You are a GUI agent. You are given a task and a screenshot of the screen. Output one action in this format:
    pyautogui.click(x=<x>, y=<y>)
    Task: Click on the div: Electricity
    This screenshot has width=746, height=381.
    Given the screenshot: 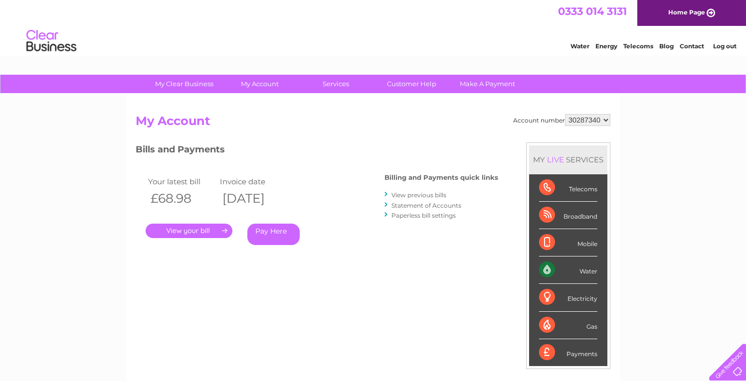 What is the action you would take?
    pyautogui.click(x=568, y=298)
    